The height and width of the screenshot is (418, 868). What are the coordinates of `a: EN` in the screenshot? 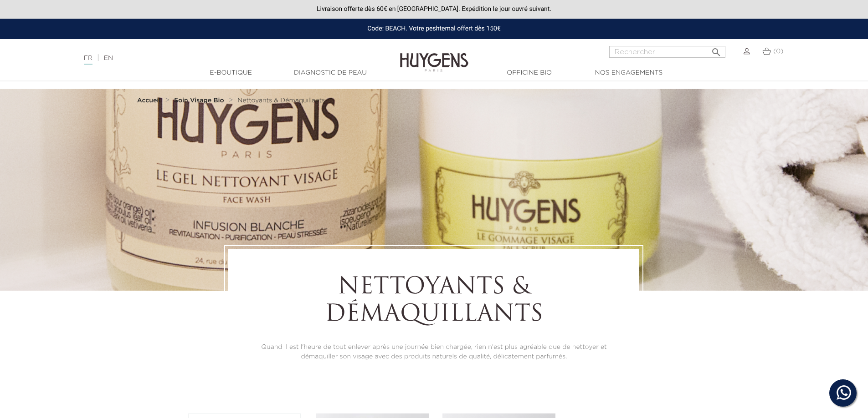 It's located at (108, 58).